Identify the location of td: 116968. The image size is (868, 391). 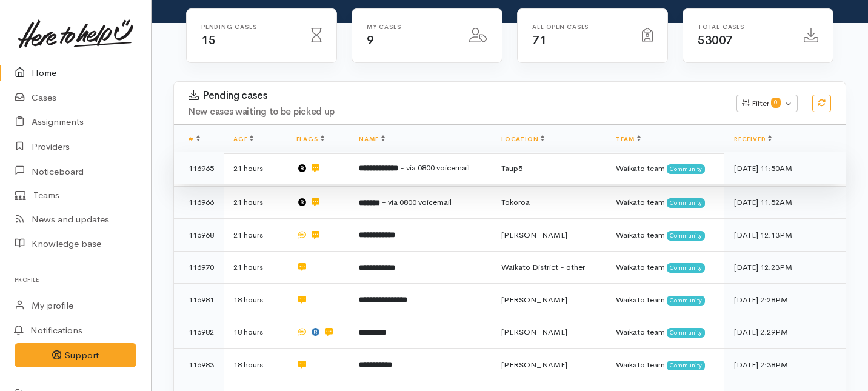
(199, 235).